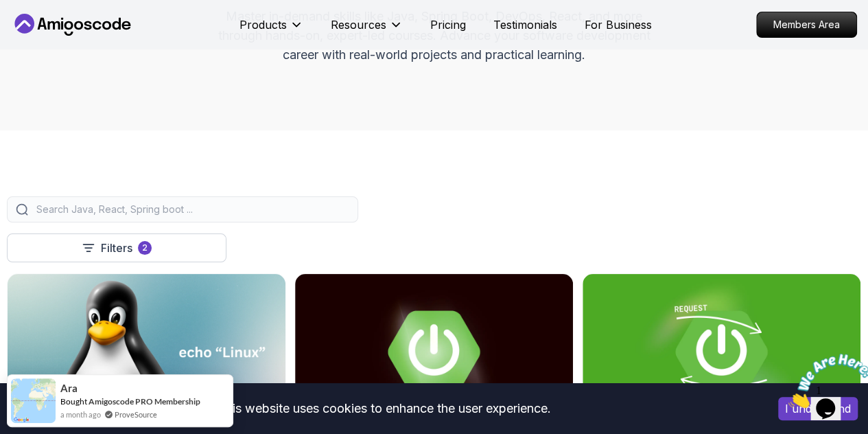  Describe the element at coordinates (434, 351) in the screenshot. I see `img: Advanced Spring Boot card` at that location.